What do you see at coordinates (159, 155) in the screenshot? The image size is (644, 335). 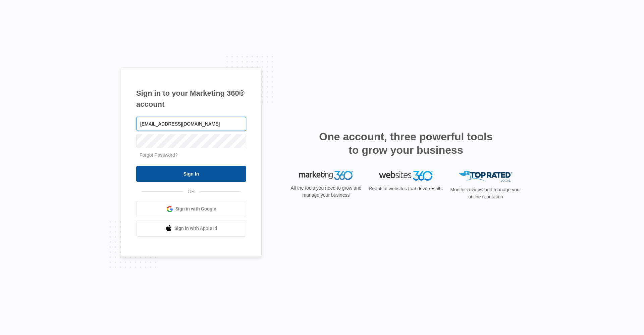 I see `a: Forgot Password?` at bounding box center [159, 155].